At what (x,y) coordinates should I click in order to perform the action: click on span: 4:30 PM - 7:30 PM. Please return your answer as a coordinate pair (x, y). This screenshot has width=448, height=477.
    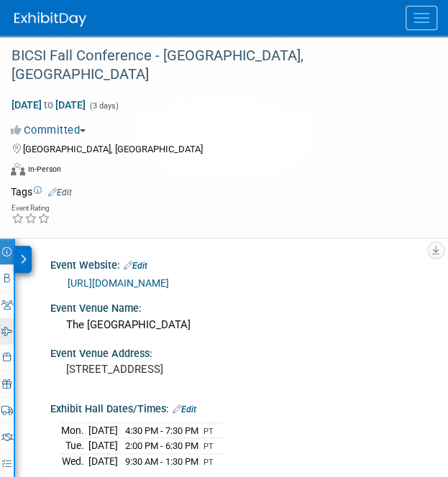
    Looking at the image, I should click on (162, 430).